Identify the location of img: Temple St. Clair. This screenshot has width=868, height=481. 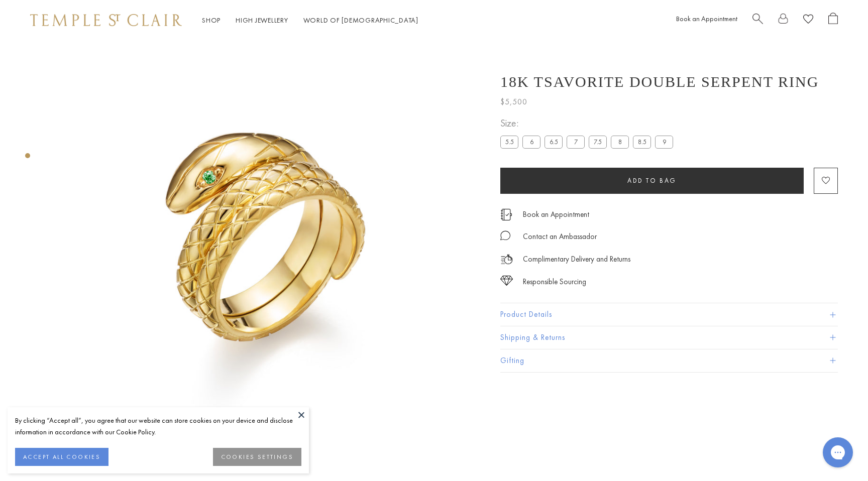
(106, 20).